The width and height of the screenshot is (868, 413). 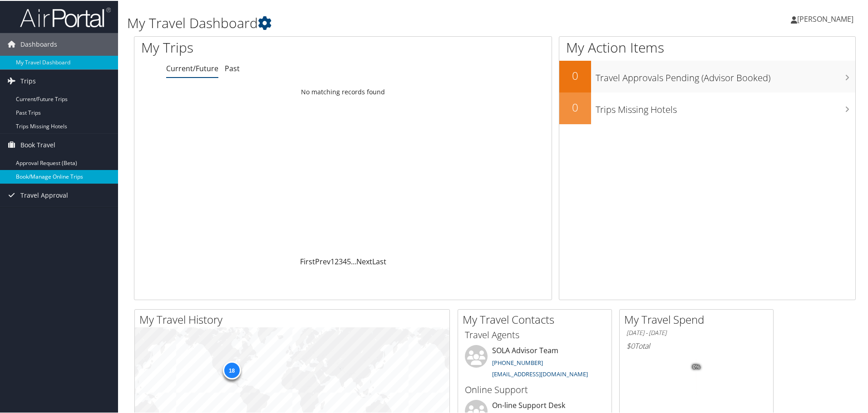 What do you see at coordinates (337, 261) in the screenshot?
I see `a: 2` at bounding box center [337, 261].